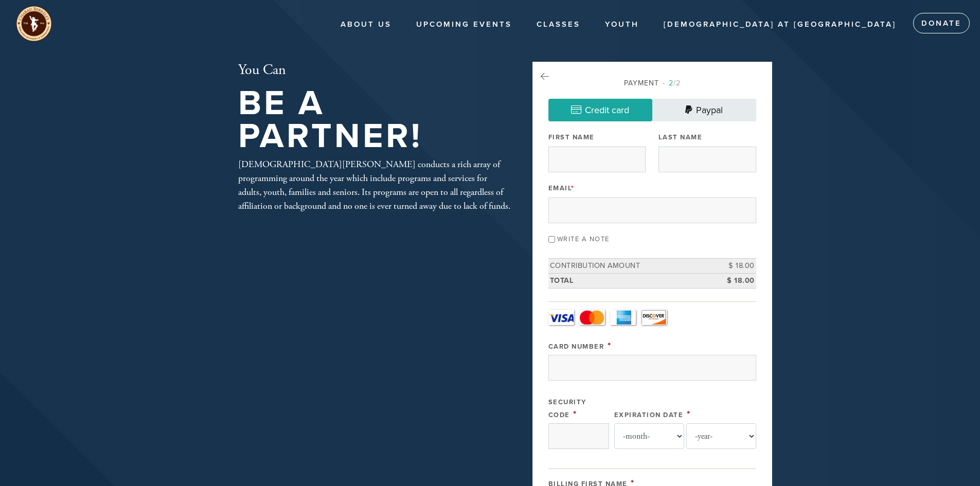  What do you see at coordinates (623, 317) in the screenshot?
I see `a: Amex` at bounding box center [623, 317].